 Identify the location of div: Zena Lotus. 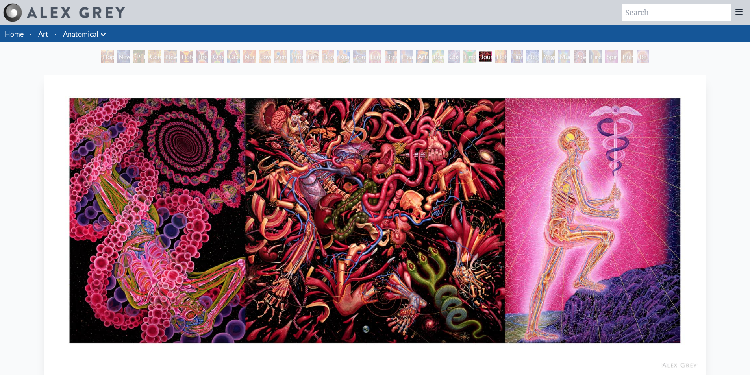
(281, 57).